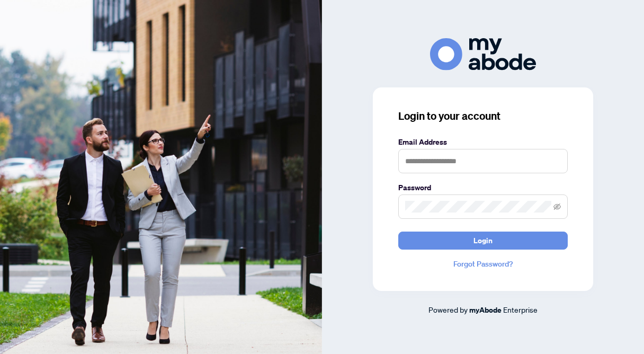 This screenshot has height=354, width=644. What do you see at coordinates (520, 310) in the screenshot?
I see `span: Enterprise` at bounding box center [520, 310].